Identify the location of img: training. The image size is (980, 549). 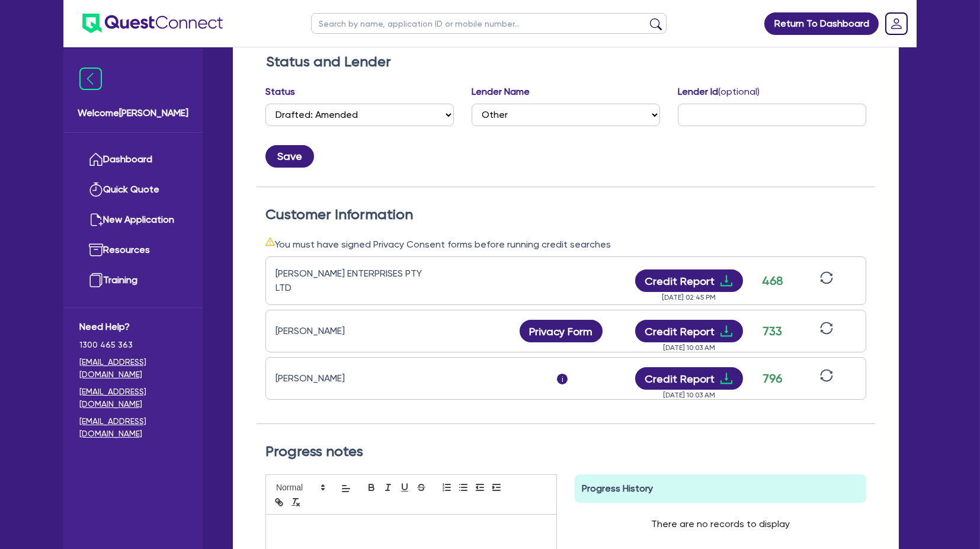
(96, 280).